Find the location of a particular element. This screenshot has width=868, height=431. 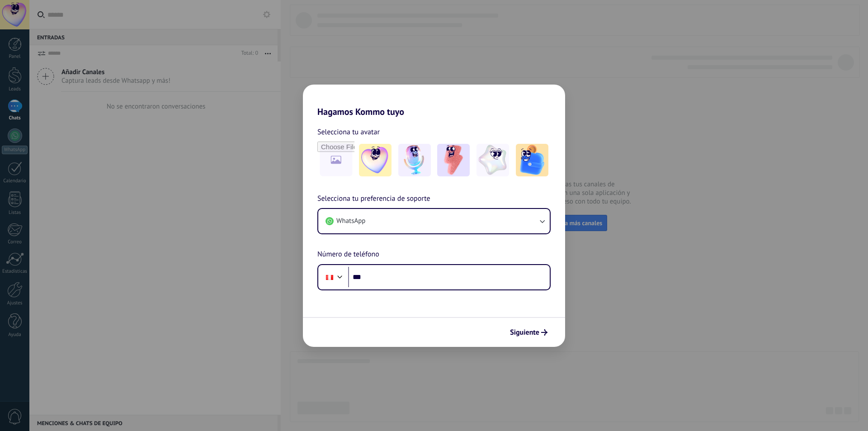

img: -4.jpeg is located at coordinates (493, 160).